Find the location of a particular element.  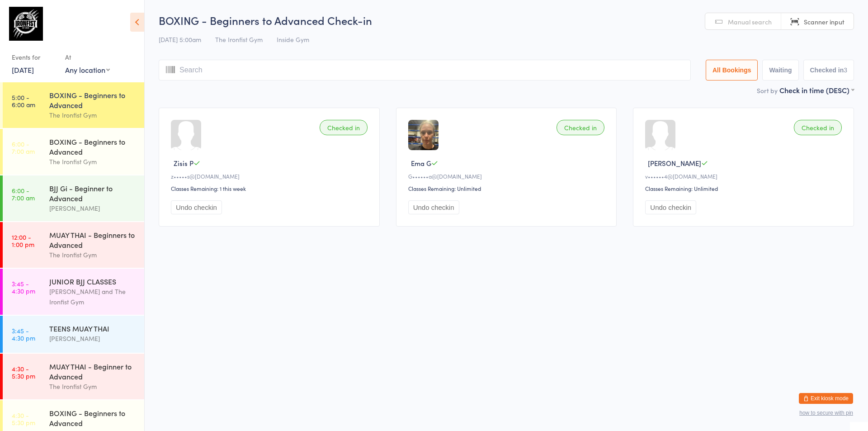

span: Manual search is located at coordinates (750, 22).